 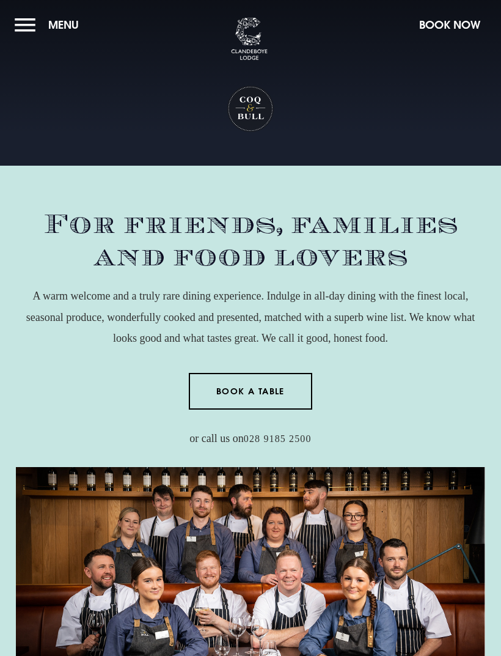 I want to click on a: 028 9185 2500, so click(x=278, y=439).